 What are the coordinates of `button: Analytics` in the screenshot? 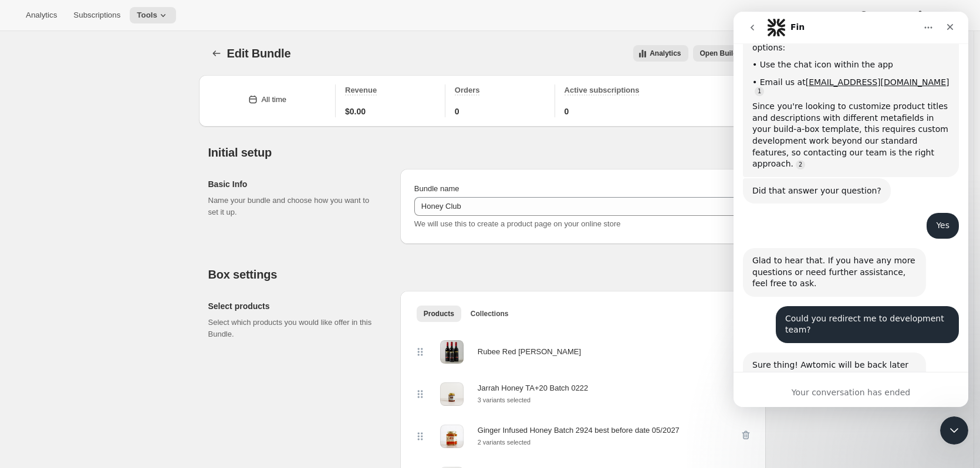 It's located at (41, 16).